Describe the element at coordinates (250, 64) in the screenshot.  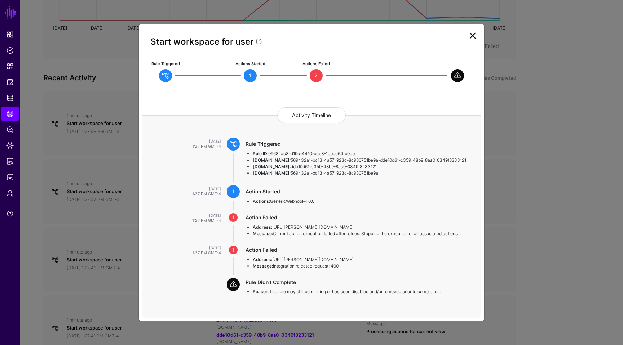
I see `span: Actions Started` at that location.